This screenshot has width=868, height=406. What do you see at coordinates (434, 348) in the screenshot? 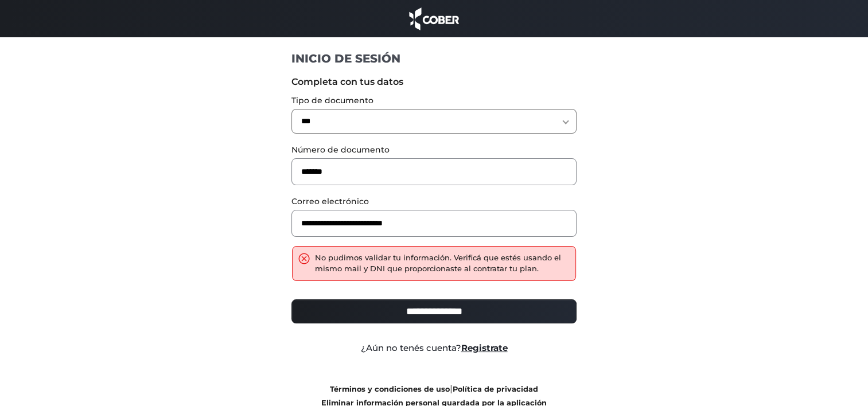
I see `div: ¿Aún no tenés cuenta?` at bounding box center [434, 348].